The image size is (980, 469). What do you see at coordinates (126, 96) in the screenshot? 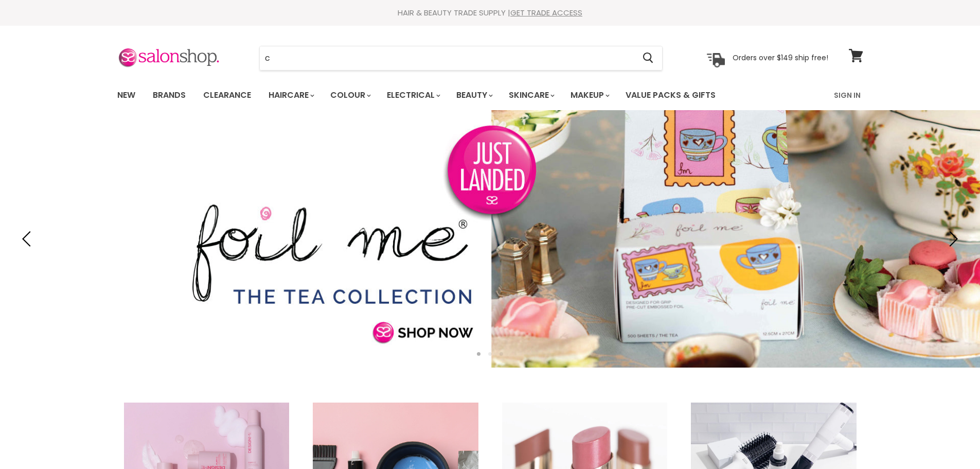
I see `a: New` at bounding box center [126, 96].